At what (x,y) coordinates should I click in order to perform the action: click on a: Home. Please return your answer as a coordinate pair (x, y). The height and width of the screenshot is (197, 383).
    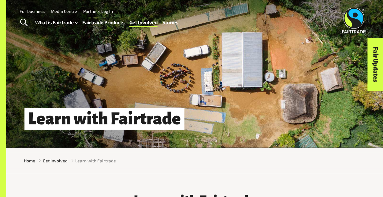
    Looking at the image, I should click on (29, 160).